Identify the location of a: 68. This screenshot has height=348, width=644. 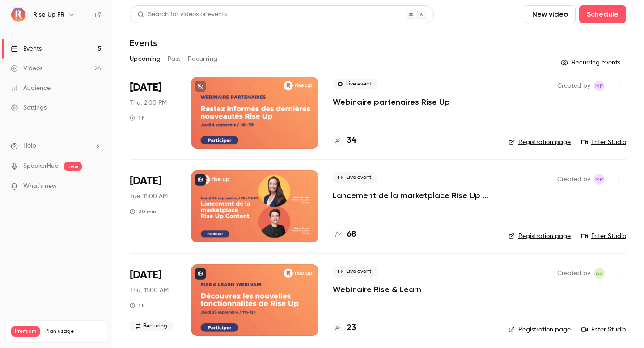
(345, 234).